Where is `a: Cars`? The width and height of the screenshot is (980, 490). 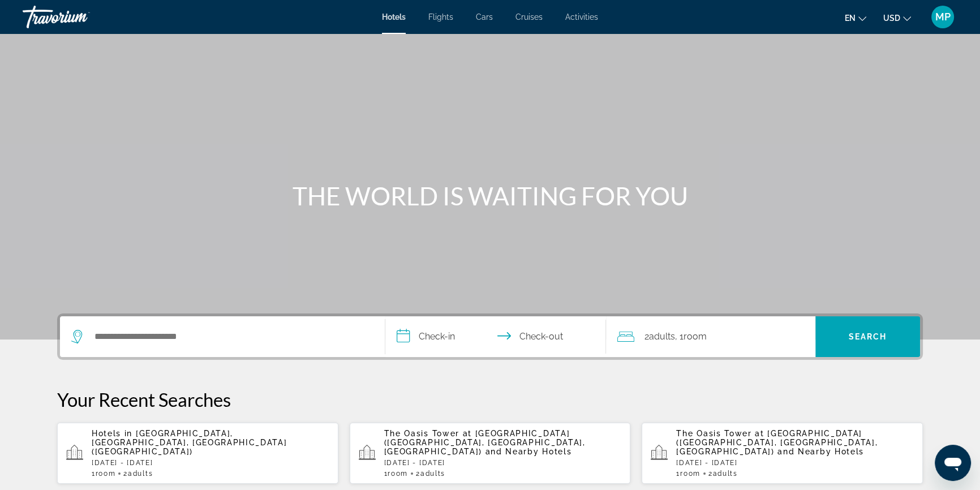 a: Cars is located at coordinates (485, 17).